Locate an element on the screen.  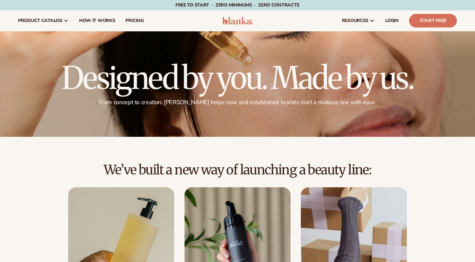
a: resources is located at coordinates (358, 21).